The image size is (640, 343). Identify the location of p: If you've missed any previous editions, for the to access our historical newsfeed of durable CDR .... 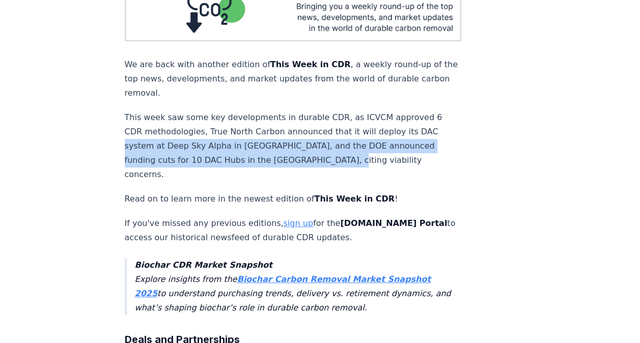
(293, 231).